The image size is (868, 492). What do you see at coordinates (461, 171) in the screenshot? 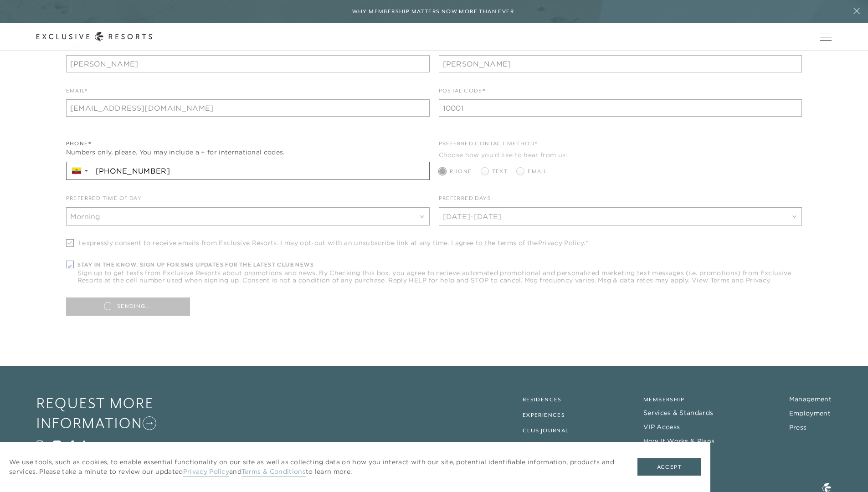
I see `span: Phone` at bounding box center [461, 171].